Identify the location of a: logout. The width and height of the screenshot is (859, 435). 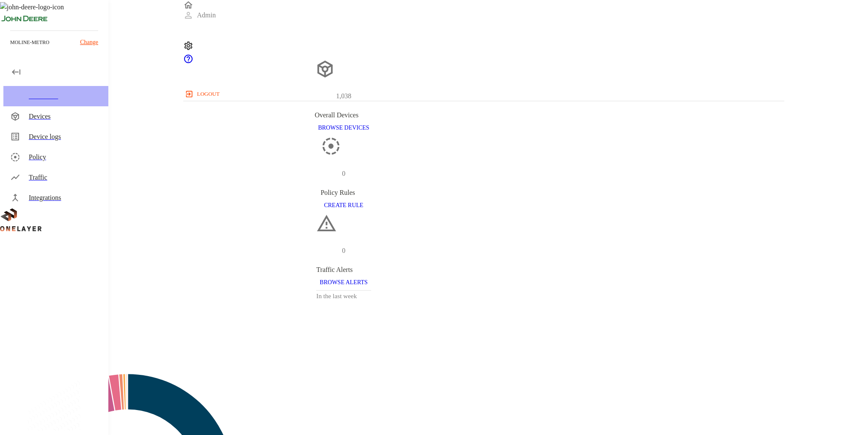
(484, 94).